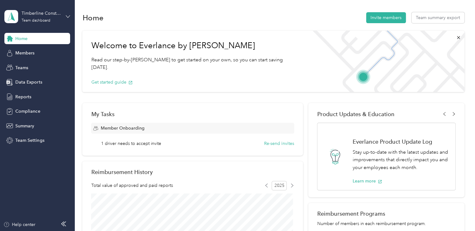 The height and width of the screenshot is (231, 475). What do you see at coordinates (438, 18) in the screenshot?
I see `button: Team summary export` at bounding box center [438, 18].